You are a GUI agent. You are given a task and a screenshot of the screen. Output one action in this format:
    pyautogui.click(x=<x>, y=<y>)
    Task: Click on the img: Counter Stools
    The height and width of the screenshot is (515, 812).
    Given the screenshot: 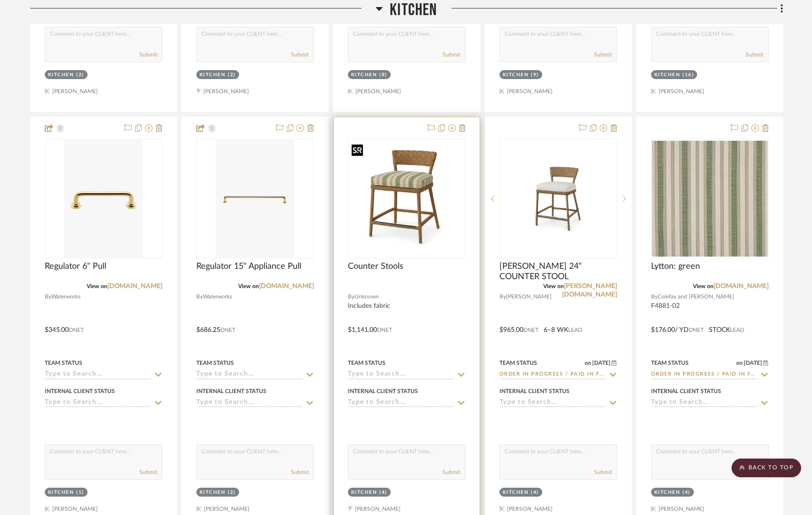 What is the action you would take?
    pyautogui.click(x=407, y=199)
    